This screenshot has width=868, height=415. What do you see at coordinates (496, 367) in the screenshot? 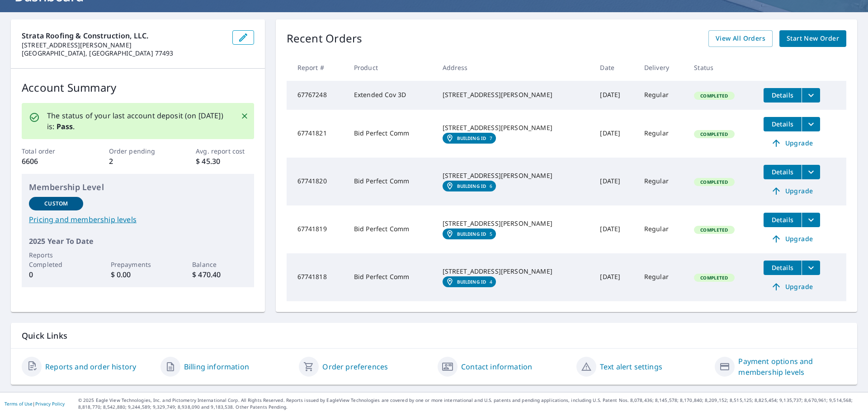
I see `a: Contact information` at bounding box center [496, 367].